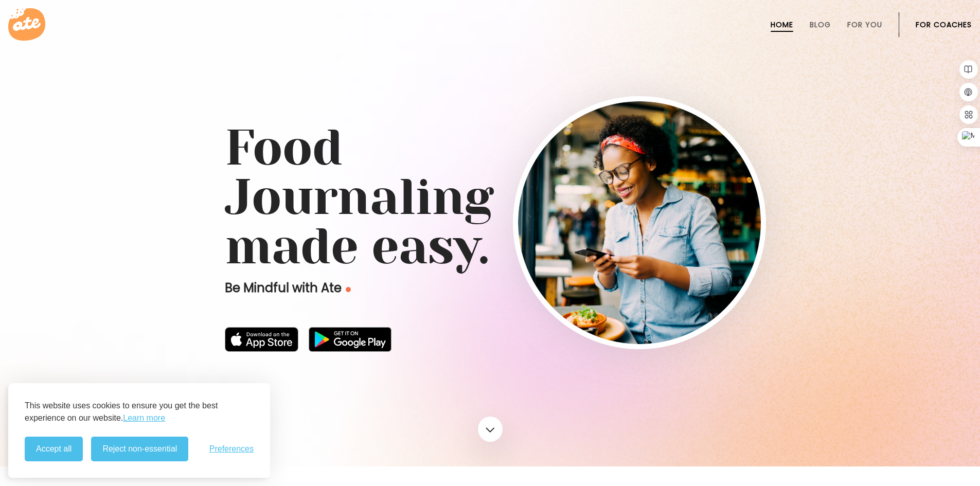 This screenshot has width=980, height=486. I want to click on button: Accept all cookies, so click(54, 450).